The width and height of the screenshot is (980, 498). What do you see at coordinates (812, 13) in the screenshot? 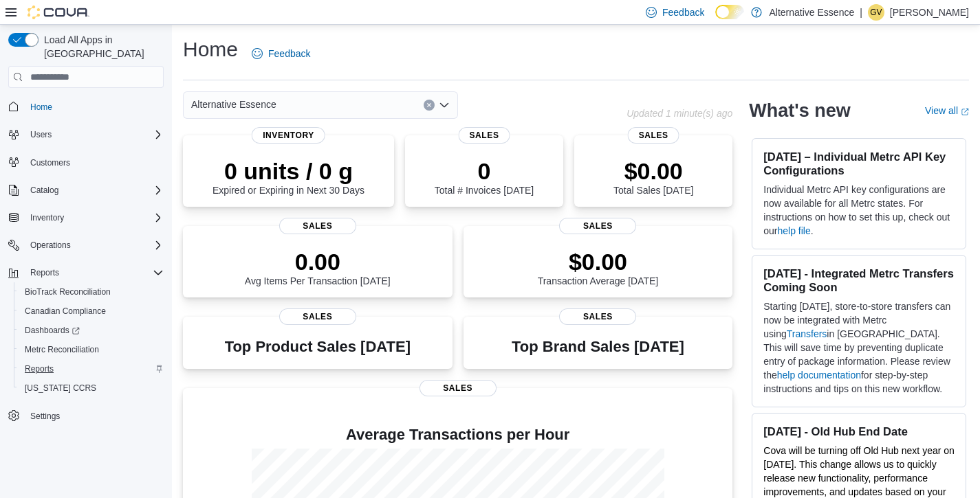
I see `p: Alternative Essence` at bounding box center [812, 13].